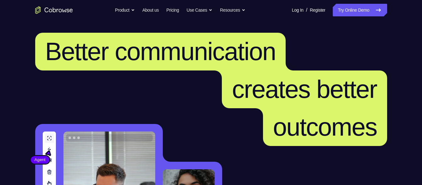  I want to click on span: Agent, so click(40, 160).